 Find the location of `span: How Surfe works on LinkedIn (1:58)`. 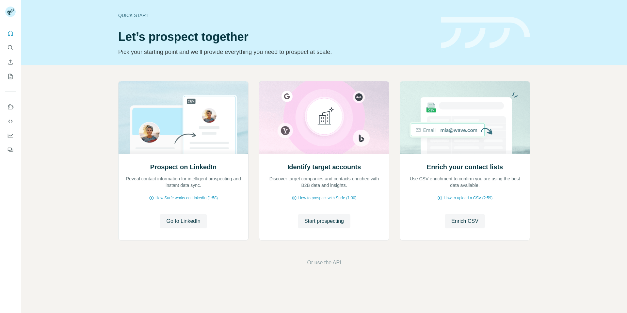

span: How Surfe works on LinkedIn (1:58) is located at coordinates (187, 198).